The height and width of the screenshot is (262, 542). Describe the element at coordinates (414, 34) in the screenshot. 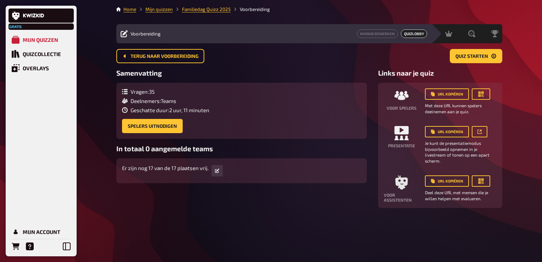

I see `span: Quizlobby` at that location.